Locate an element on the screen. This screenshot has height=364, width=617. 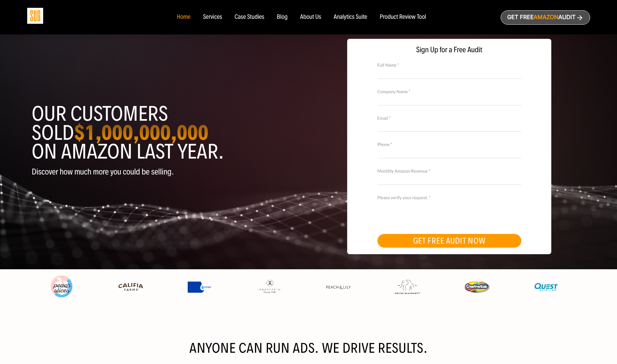
img: Express Water is located at coordinates (200, 287).